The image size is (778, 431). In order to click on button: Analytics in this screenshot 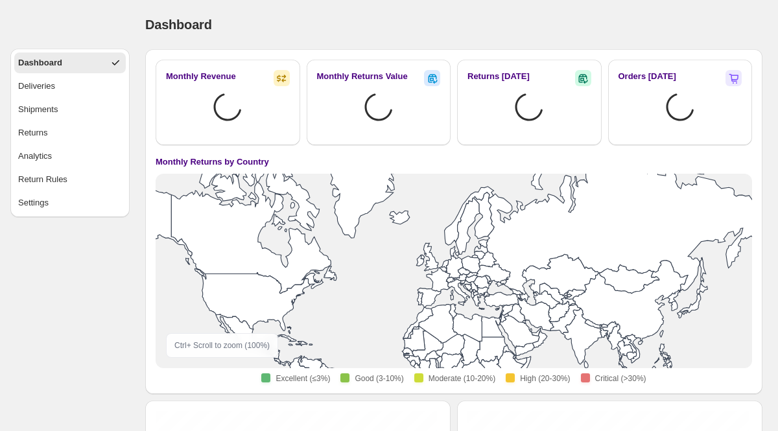, I will do `click(70, 156)`.